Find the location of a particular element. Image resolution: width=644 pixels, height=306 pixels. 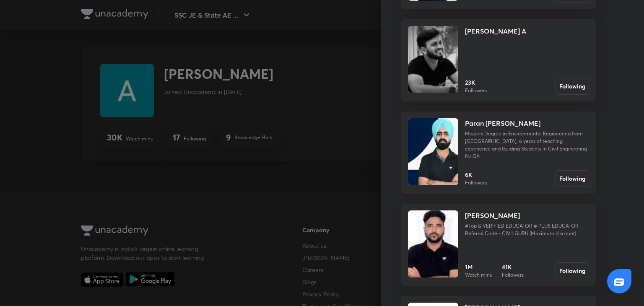

h6: 41K is located at coordinates (513, 267).